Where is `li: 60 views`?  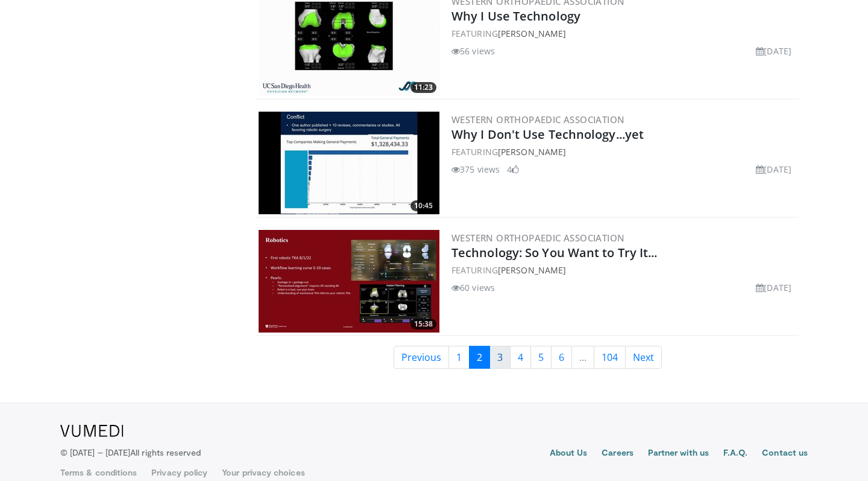 li: 60 views is located at coordinates (473, 287).